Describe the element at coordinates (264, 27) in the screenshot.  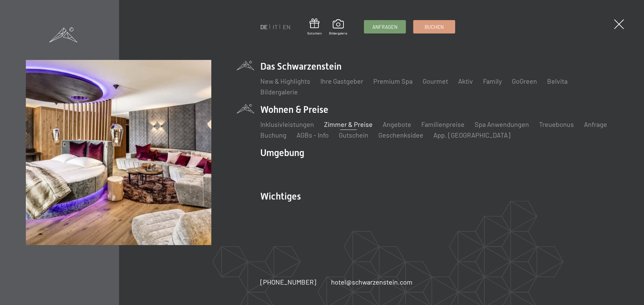
I see `a: DE` at that location.